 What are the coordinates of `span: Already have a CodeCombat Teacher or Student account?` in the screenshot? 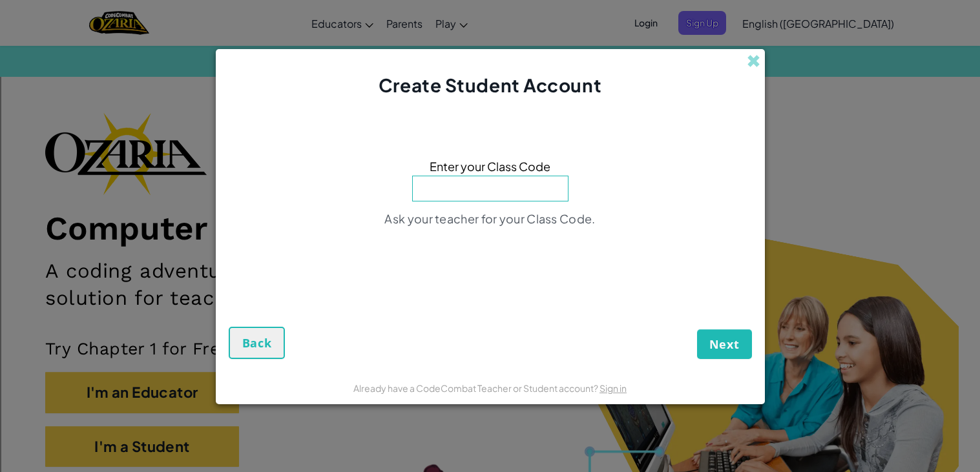 It's located at (476, 388).